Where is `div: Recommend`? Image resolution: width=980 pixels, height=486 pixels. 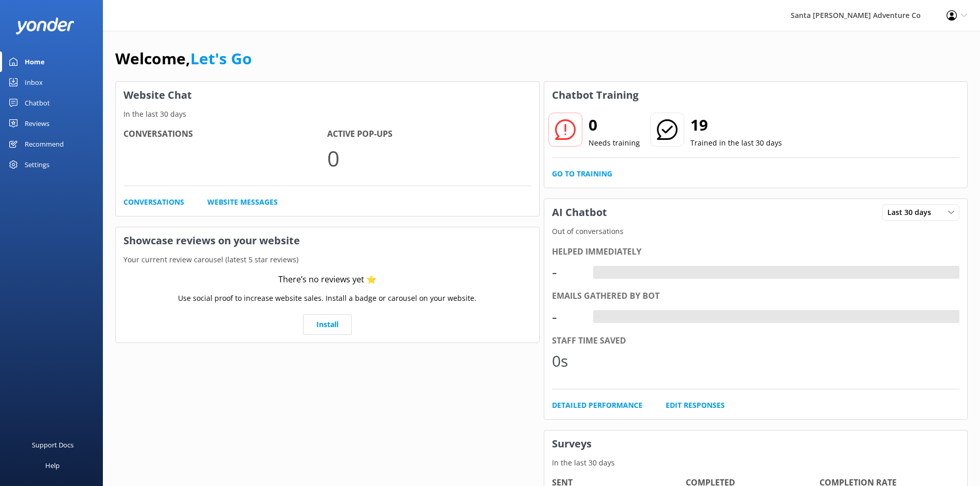 div: Recommend is located at coordinates (44, 144).